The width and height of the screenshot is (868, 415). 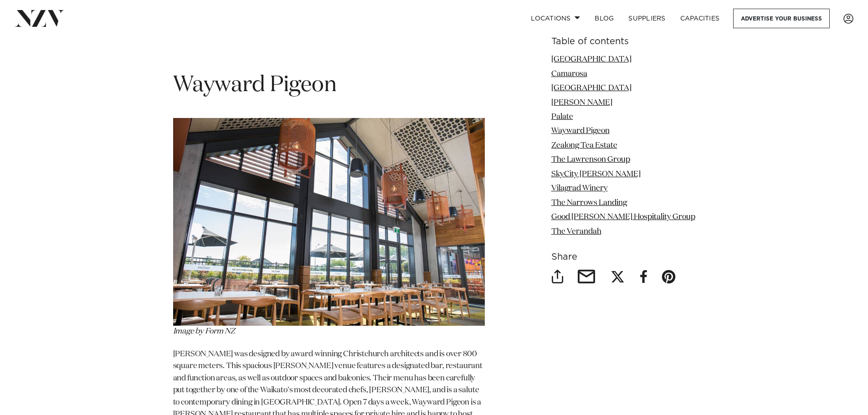 I want to click on a: BLOG, so click(x=604, y=18).